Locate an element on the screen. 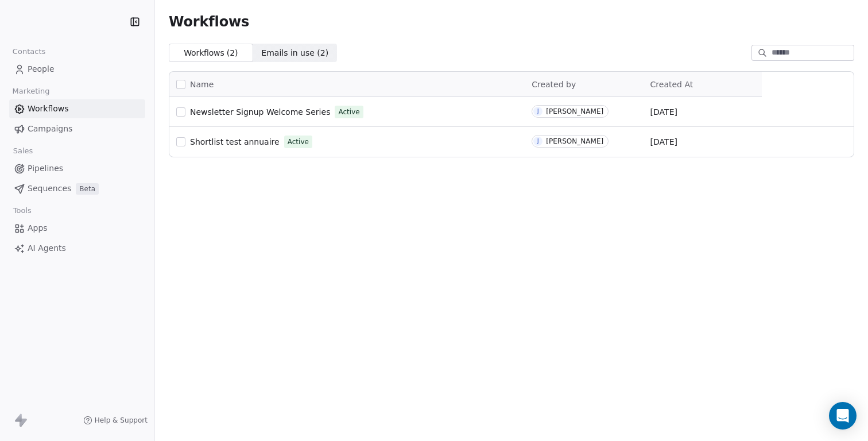 The image size is (868, 441). div: Open Intercom Messenger is located at coordinates (842, 416).